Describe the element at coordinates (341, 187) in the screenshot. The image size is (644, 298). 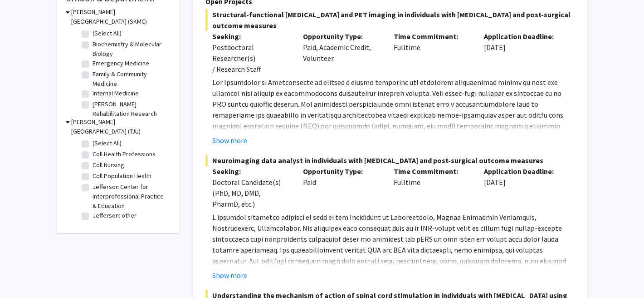
I see `div: Paid` at that location.